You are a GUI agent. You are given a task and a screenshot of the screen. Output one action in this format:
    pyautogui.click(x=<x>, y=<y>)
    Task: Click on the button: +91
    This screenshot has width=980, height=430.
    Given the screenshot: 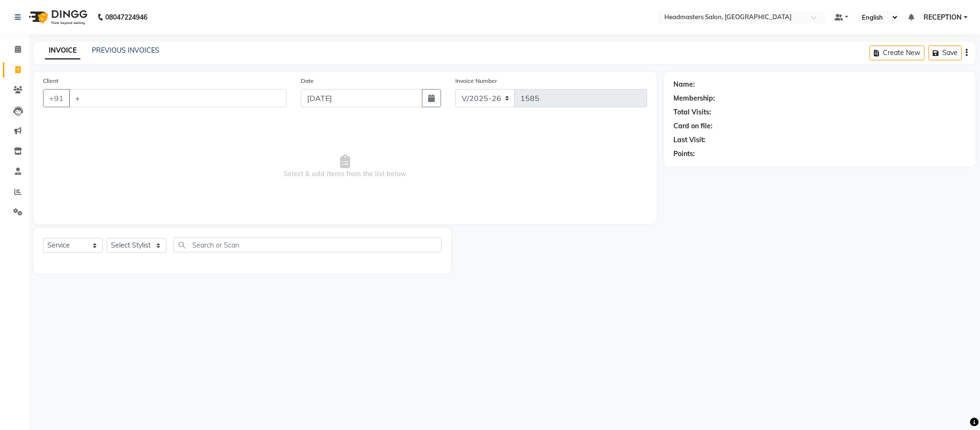 What is the action you would take?
    pyautogui.click(x=56, y=98)
    